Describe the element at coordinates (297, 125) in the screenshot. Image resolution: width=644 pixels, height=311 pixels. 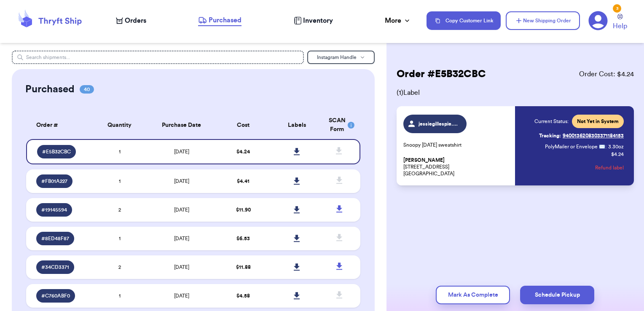
I see `th: Labels` at that location.